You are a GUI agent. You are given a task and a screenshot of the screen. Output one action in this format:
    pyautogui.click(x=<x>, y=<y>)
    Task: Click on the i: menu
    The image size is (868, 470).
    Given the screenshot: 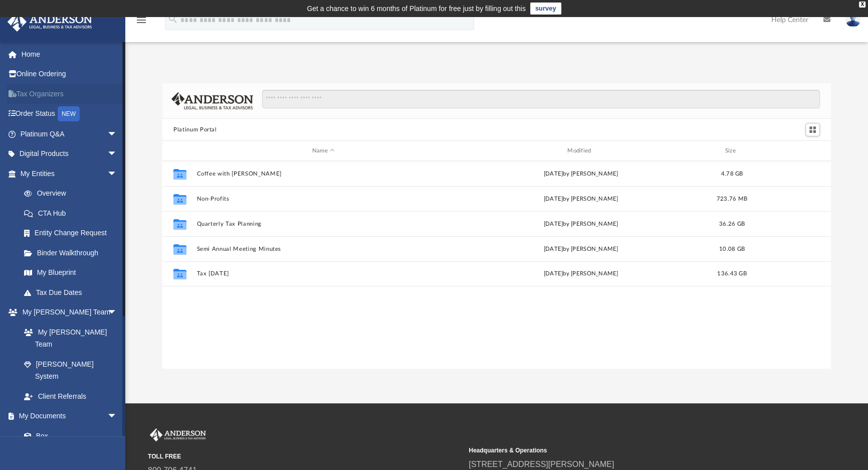 What is the action you would take?
    pyautogui.click(x=141, y=20)
    